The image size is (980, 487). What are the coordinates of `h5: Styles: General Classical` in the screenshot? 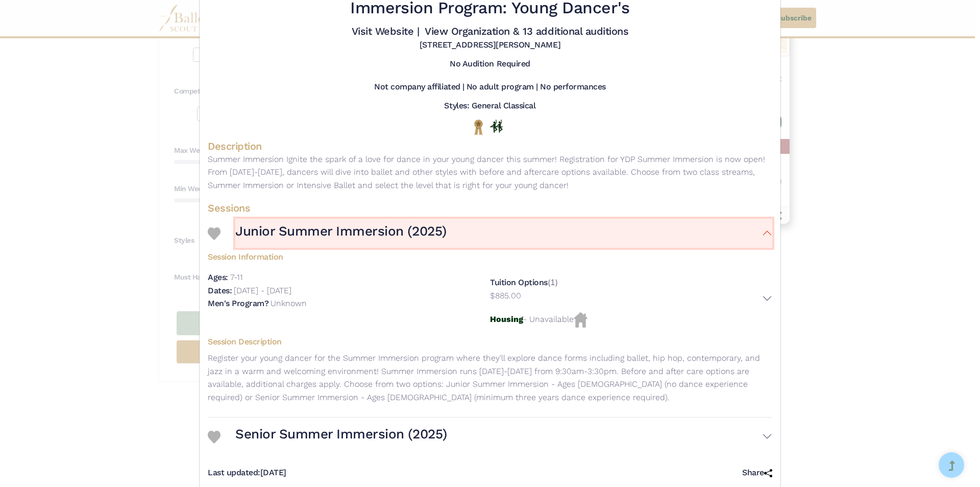 It's located at (490, 106).